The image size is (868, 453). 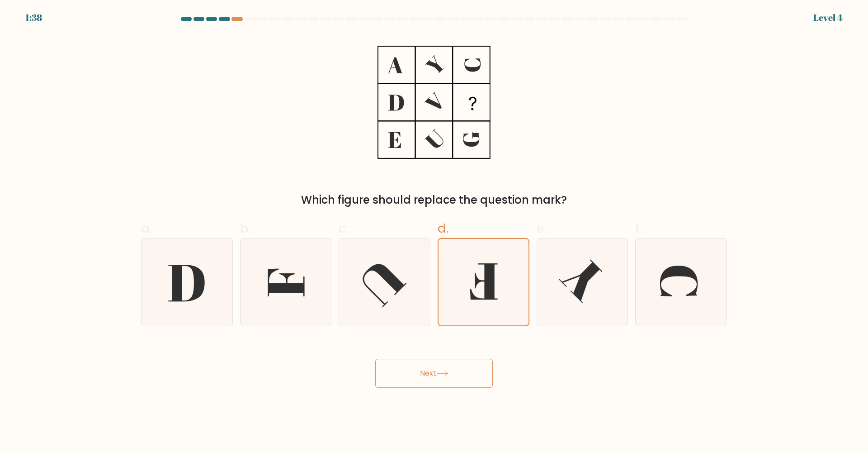 I want to click on span: f., so click(x=638, y=228).